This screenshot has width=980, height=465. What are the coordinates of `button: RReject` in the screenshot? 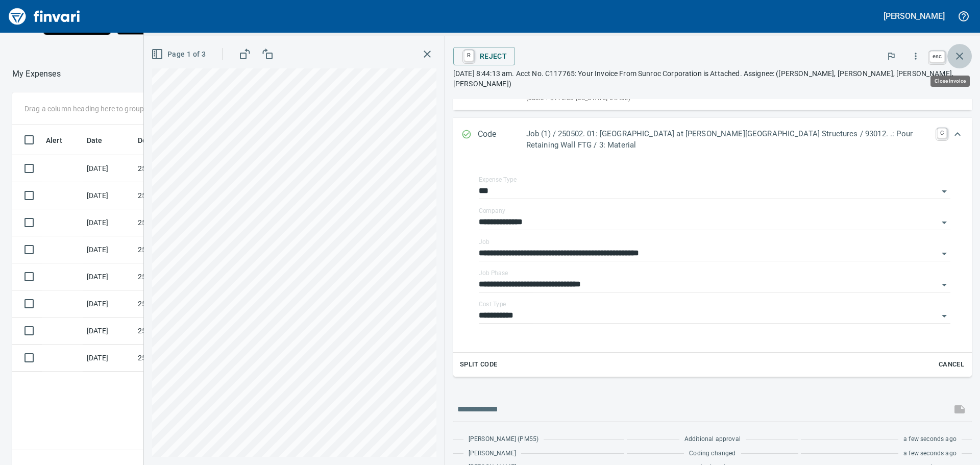 It's located at (484, 57).